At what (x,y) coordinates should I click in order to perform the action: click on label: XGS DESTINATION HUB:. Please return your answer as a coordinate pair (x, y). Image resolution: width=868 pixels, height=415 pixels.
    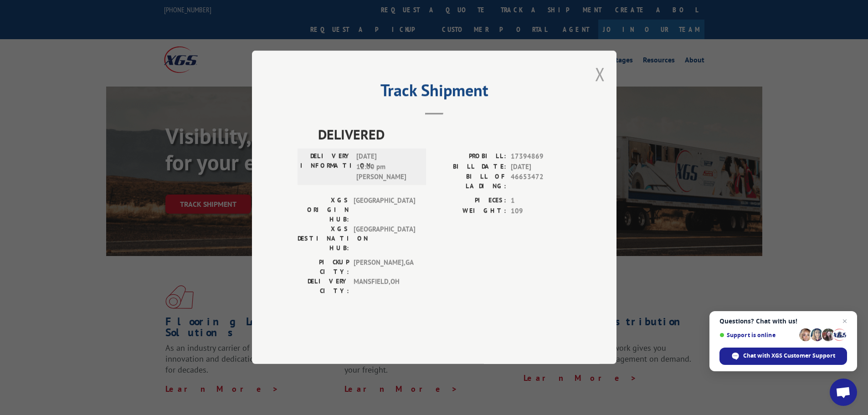
    Looking at the image, I should click on (323, 239).